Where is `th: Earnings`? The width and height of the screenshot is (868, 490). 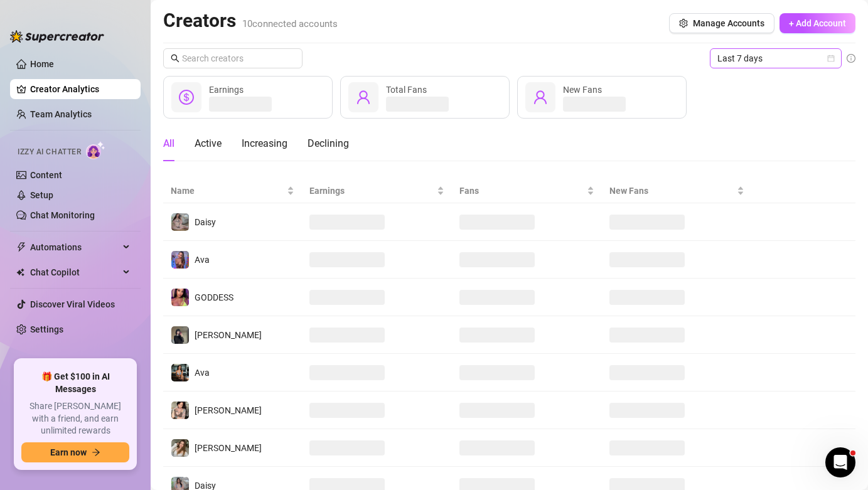 th: Earnings is located at coordinates (376, 191).